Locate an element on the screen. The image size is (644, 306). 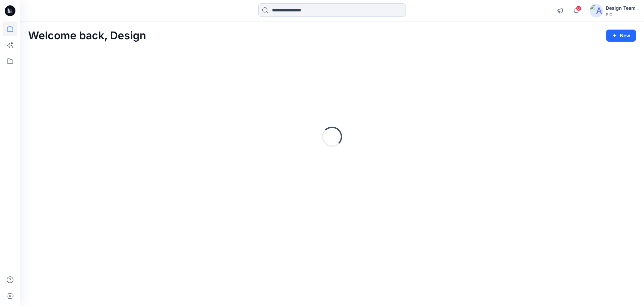
span: 6 is located at coordinates (578, 9).